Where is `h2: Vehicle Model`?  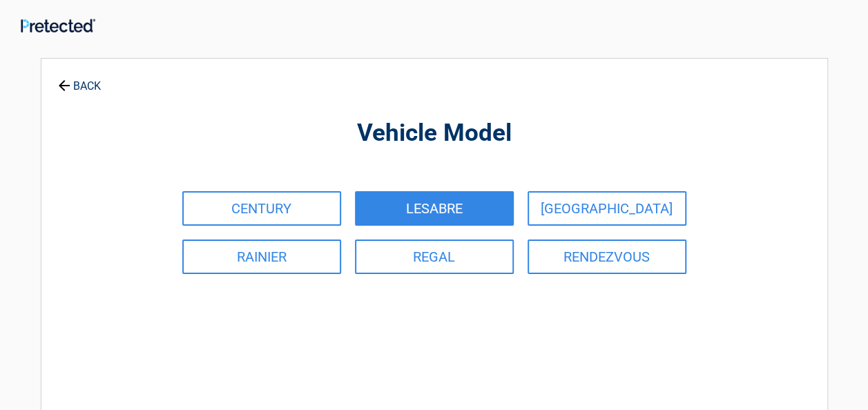 h2: Vehicle Model is located at coordinates (434, 134).